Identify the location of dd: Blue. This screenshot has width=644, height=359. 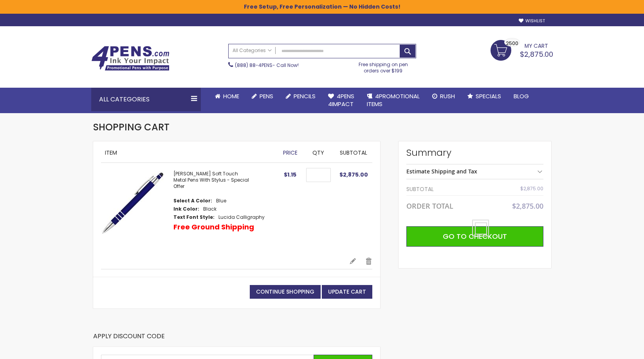
(221, 201).